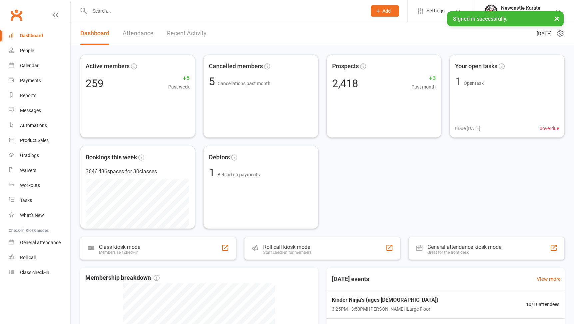  What do you see at coordinates (39, 125) in the screenshot?
I see `a: Automations` at bounding box center [39, 125].